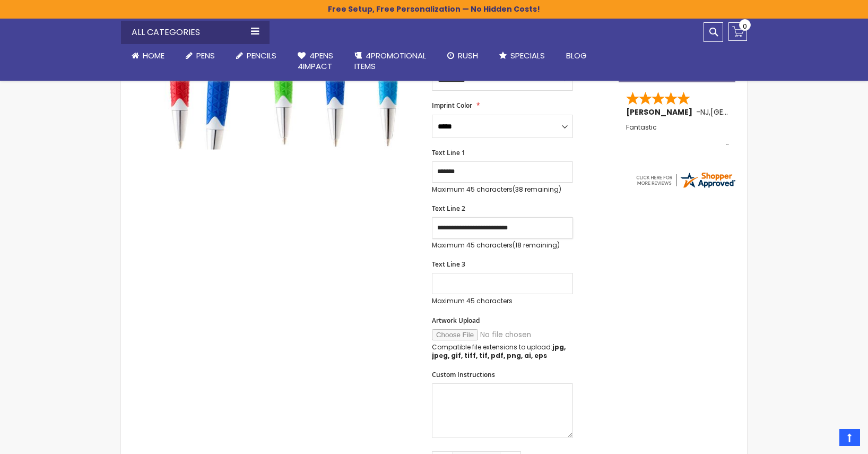  I want to click on span: 4Pens 4impact, so click(315, 60).